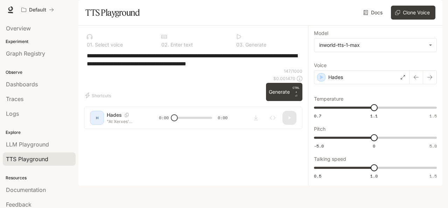 This screenshot has height=208, width=448. Describe the element at coordinates (374, 116) in the screenshot. I see `span: 1.1` at that location.